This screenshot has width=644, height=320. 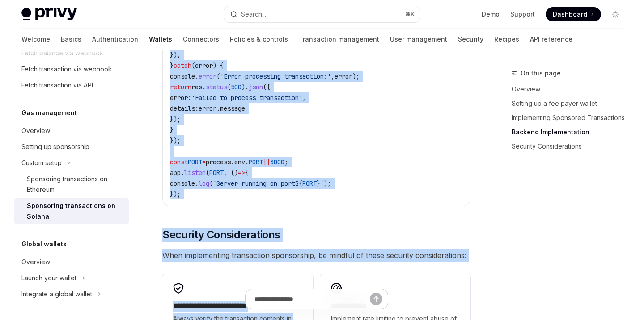 I want to click on span: const, so click(x=179, y=162).